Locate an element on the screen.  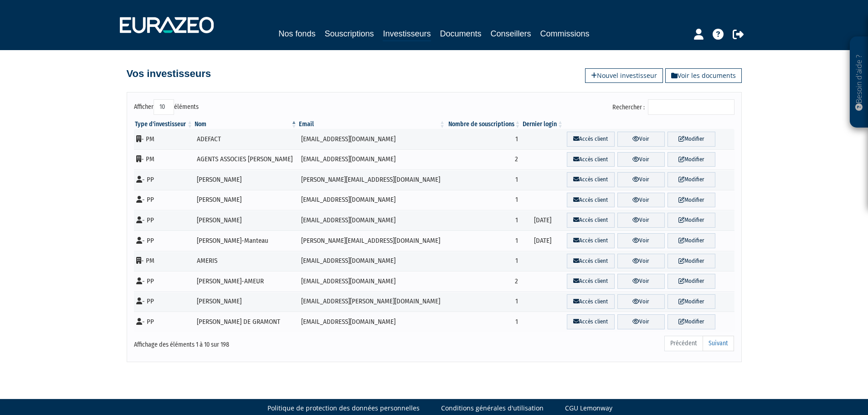
td: AMERIS is located at coordinates (246, 261).